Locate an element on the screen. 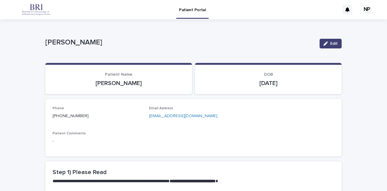  h2: Step 1) Please Read is located at coordinates (193, 172).